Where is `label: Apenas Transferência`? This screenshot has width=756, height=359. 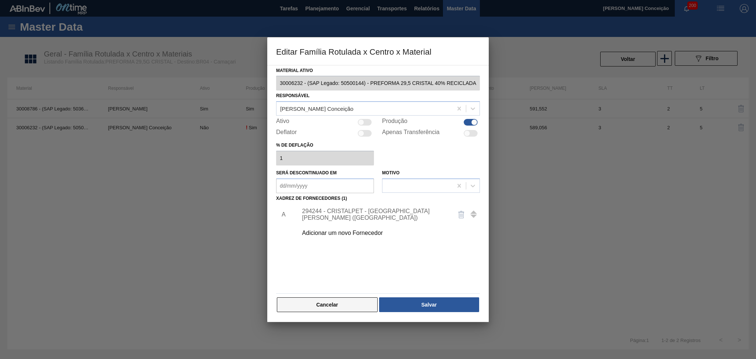
label: Apenas Transferência is located at coordinates (411, 133).